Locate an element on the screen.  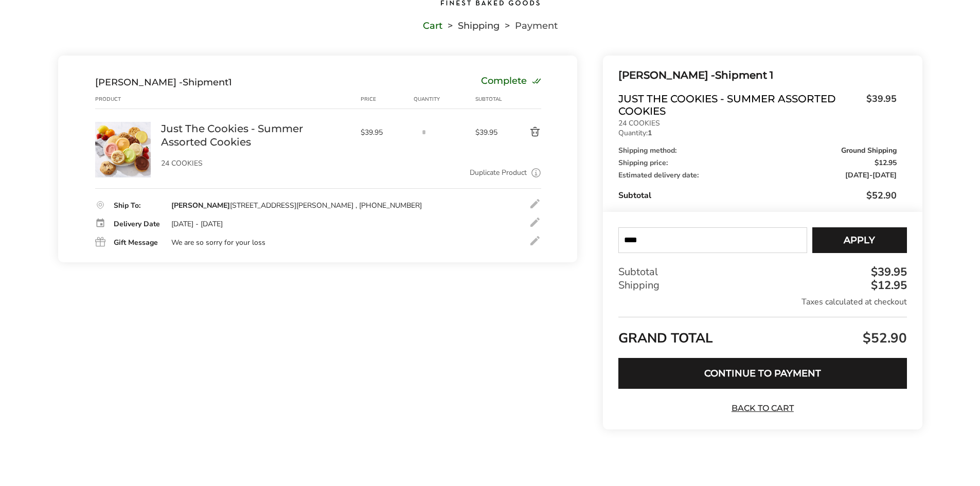
div: Shipping price: is located at coordinates (758, 163).